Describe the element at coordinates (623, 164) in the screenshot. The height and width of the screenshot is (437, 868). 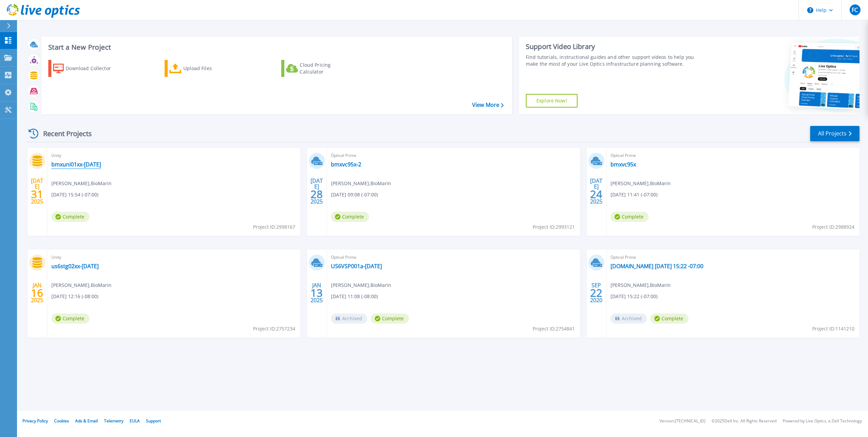
I see `a: bmxvc95x` at that location.